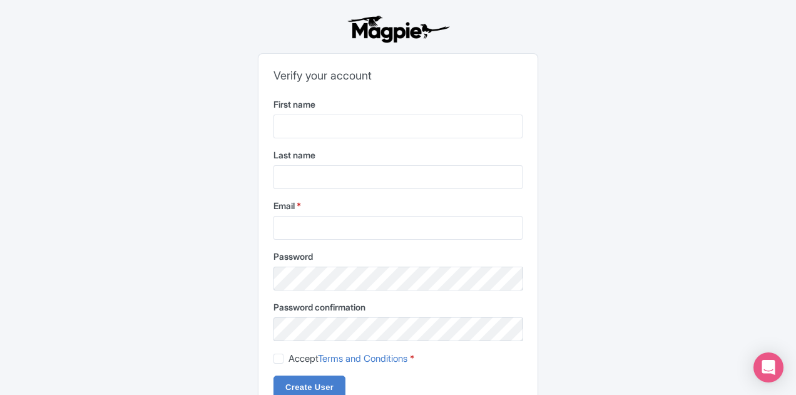 The height and width of the screenshot is (395, 796). I want to click on a: Terms and Conditions, so click(362, 358).